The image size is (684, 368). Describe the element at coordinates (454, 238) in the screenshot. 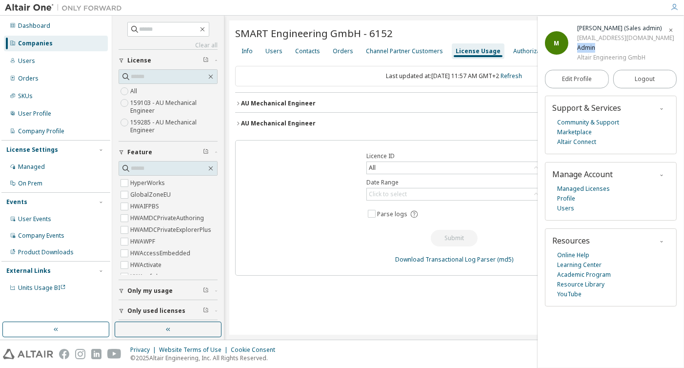

I see `button: Submit` at that location.